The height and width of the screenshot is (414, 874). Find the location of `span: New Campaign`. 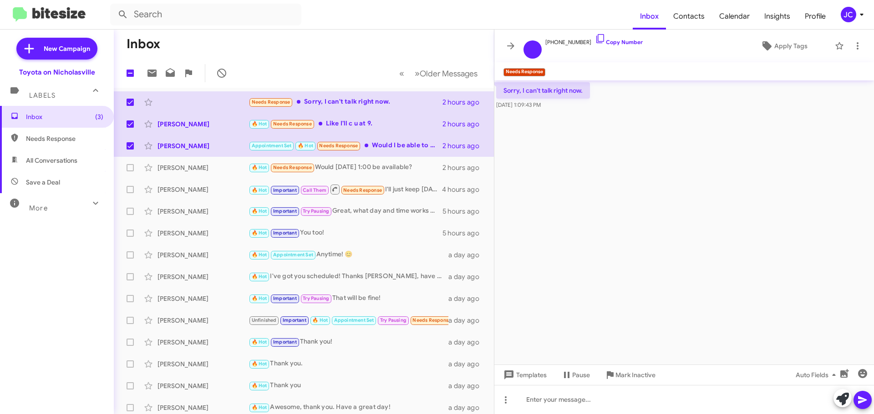

span: New Campaign is located at coordinates (67, 49).